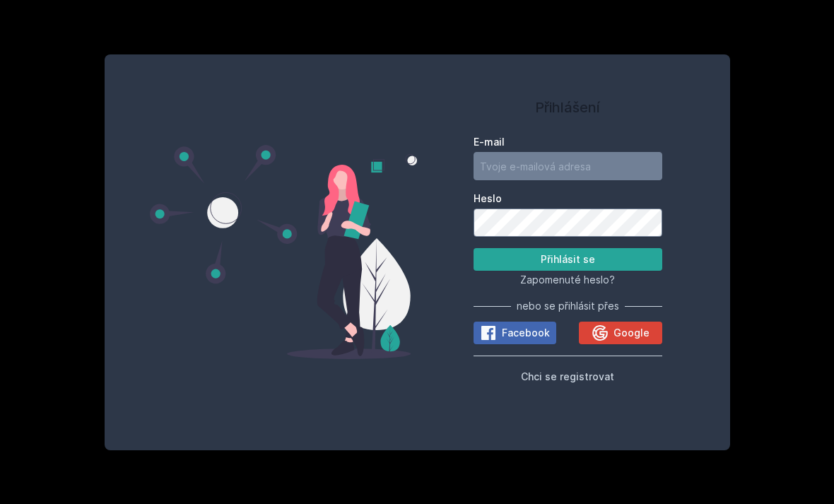 This screenshot has height=504, width=834. Describe the element at coordinates (515, 332) in the screenshot. I see `button: Facebook` at that location.